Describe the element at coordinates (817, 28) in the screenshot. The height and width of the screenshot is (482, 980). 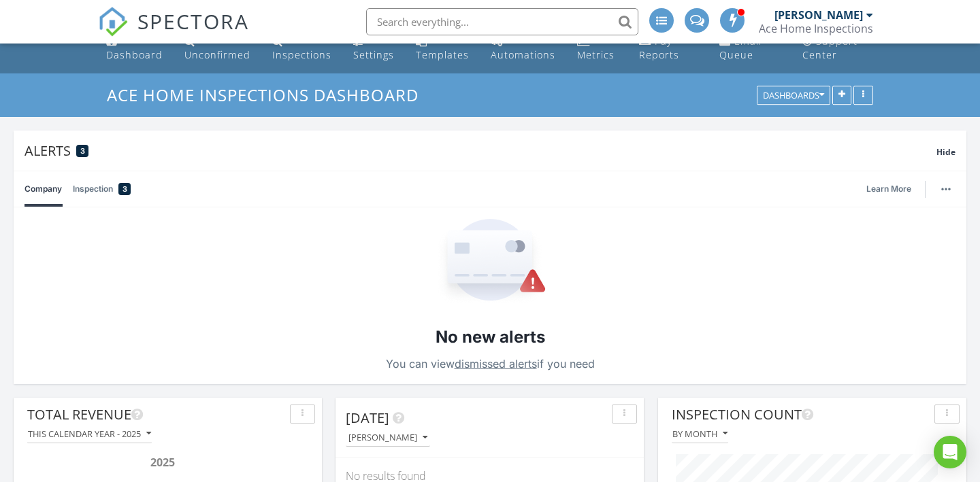
I see `div: Ace Home Inspections` at that location.